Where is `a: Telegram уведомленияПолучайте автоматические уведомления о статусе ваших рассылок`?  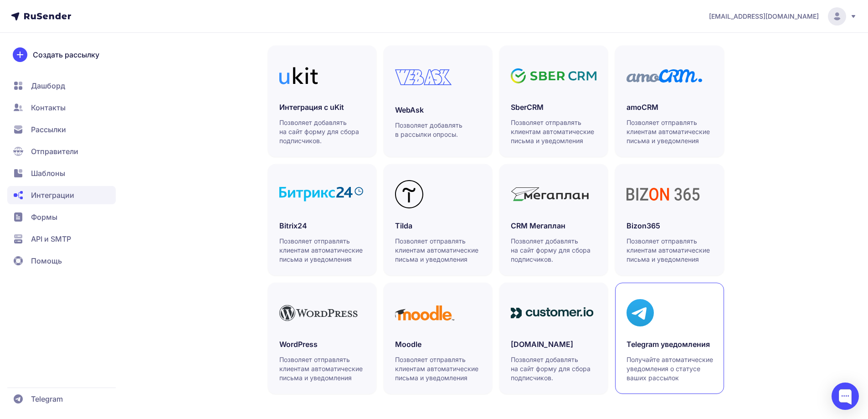
a: Telegram уведомленияПолучайте автоматические уведомления о статусе ваших рассылок is located at coordinates (669, 338).